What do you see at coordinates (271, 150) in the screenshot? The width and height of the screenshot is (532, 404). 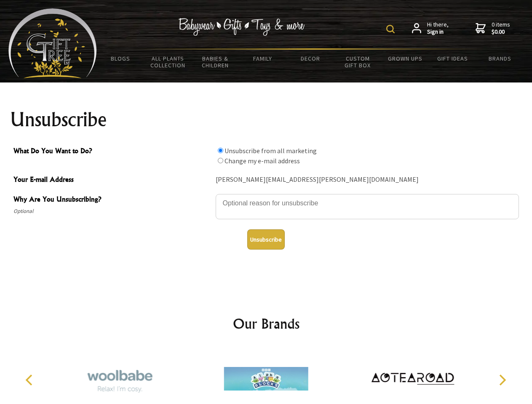 I see `label: Unsubscribe from all marketing` at bounding box center [271, 150].